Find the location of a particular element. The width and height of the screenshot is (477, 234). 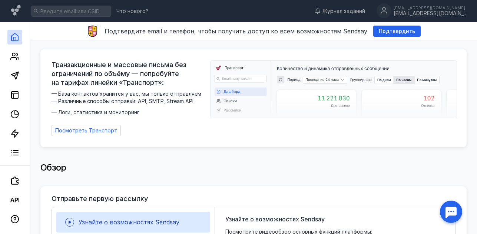

img: dashboard-transport-banner is located at coordinates (334, 89).